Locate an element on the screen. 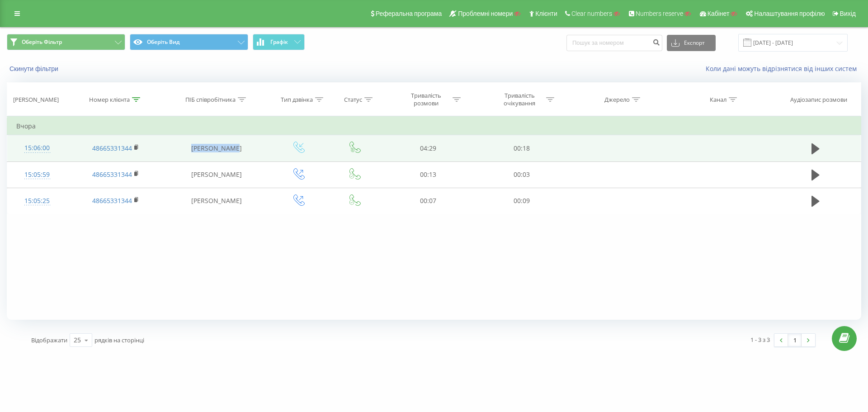 The image size is (868, 412). td: Вчора is located at coordinates (434, 126).